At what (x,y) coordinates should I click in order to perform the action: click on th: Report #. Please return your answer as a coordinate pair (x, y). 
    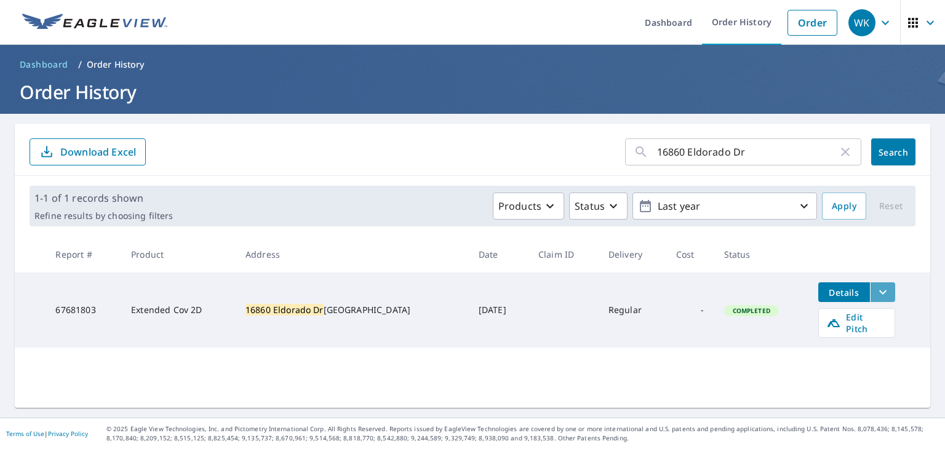
    Looking at the image, I should click on (83, 254).